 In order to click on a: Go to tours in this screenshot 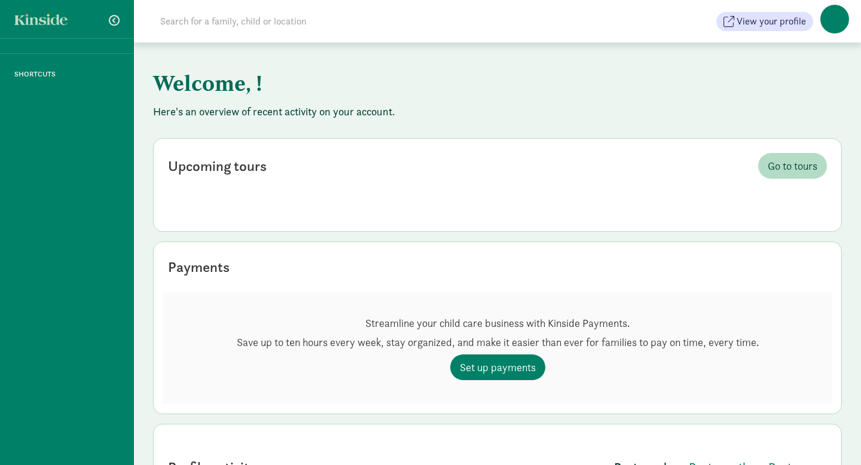, I will do `click(793, 166)`.